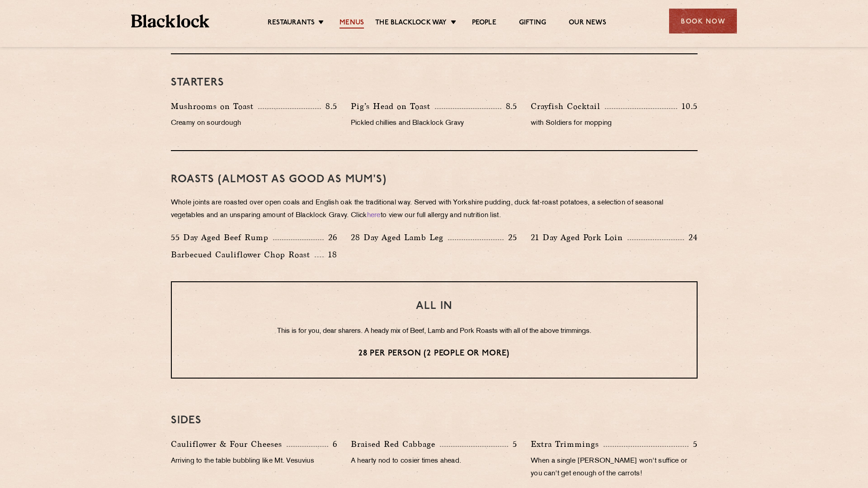 This screenshot has height=488, width=868. Describe the element at coordinates (254, 123) in the screenshot. I see `p: Creamy on sourdough` at that location.